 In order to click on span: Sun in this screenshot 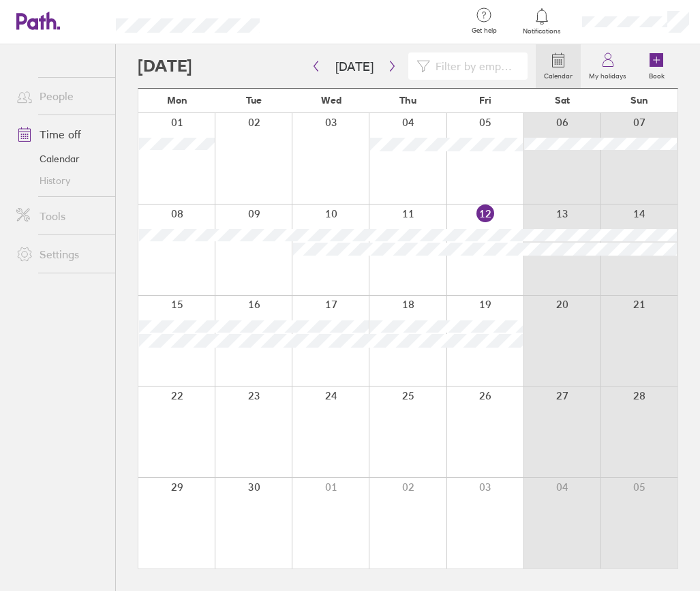, I will do `click(639, 101)`.